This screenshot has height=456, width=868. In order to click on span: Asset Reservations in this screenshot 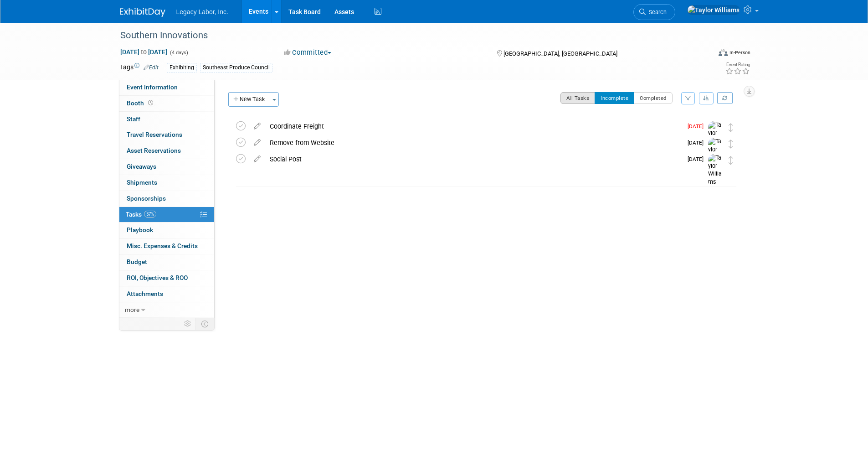, I will do `click(154, 151)`.